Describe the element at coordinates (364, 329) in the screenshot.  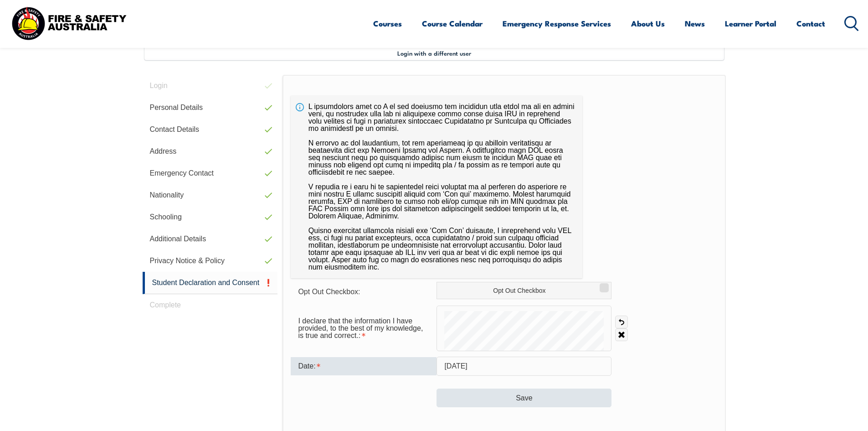
I see `div: I declare that the information I have provided, to the best of my knowledge, is true and correct....` at that location.